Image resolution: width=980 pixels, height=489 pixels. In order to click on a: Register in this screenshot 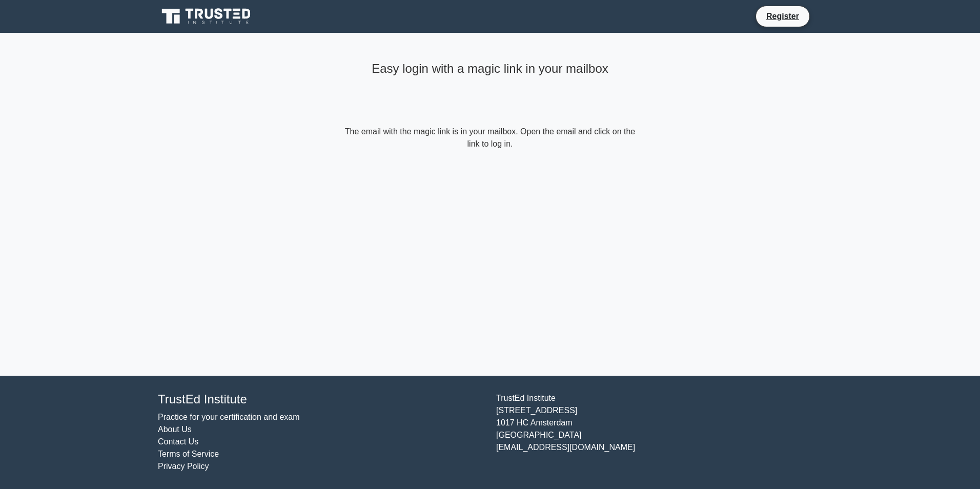, I will do `click(783, 16)`.